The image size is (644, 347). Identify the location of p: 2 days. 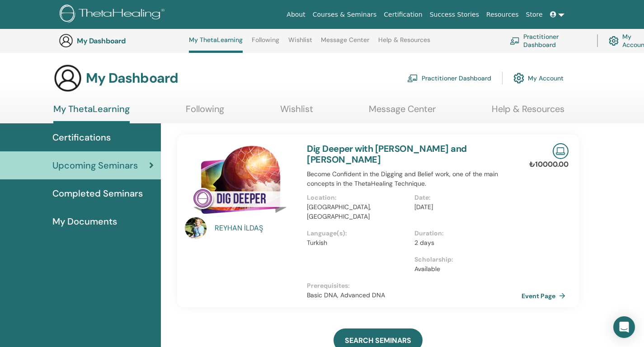
(465, 243).